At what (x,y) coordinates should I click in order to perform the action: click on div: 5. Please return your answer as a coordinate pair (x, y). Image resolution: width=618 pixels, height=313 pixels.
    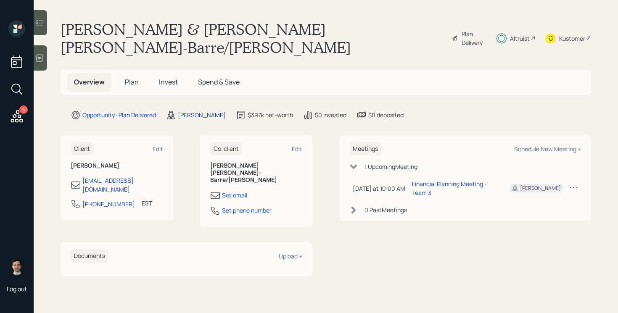
    Looking at the image, I should click on (24, 110).